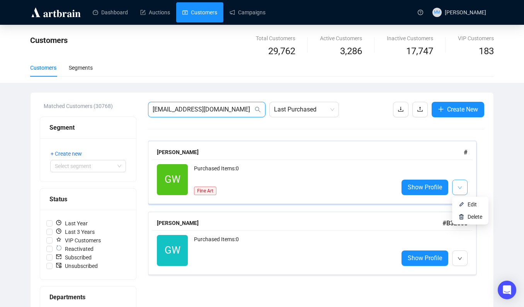 This screenshot has height=307, width=524. I want to click on div: Total Customers, so click(276, 38).